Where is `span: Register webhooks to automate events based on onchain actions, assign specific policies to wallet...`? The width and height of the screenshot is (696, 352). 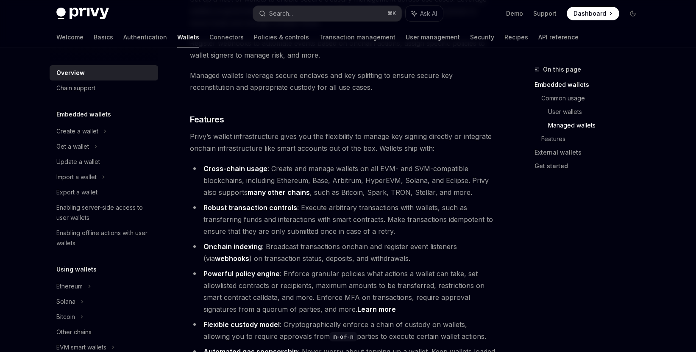
span: Register webhooks to automate events based on onchain actions, assign specific policies to wallet... is located at coordinates (343, 49).